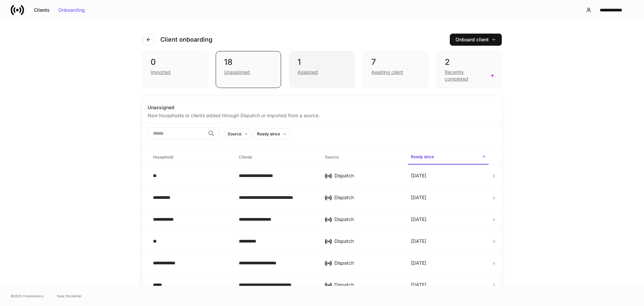 This screenshot has width=644, height=306. I want to click on div: Awaiting client, so click(387, 72).